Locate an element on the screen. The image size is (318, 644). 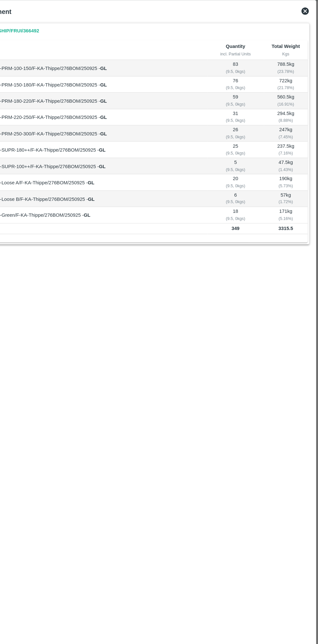
td: POMO/KA-PRM-100-150/F-KA-Thippe/276BOM/250925 - is located at coordinates (115, 76).